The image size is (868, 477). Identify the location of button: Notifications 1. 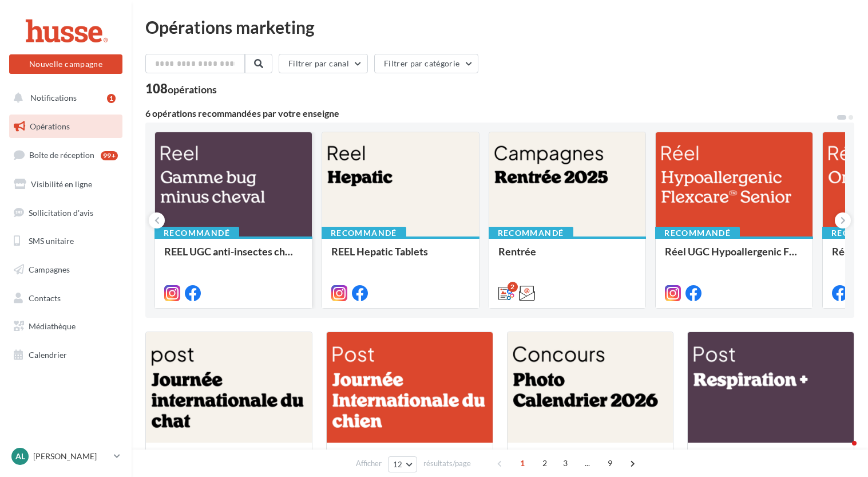
(64, 98).